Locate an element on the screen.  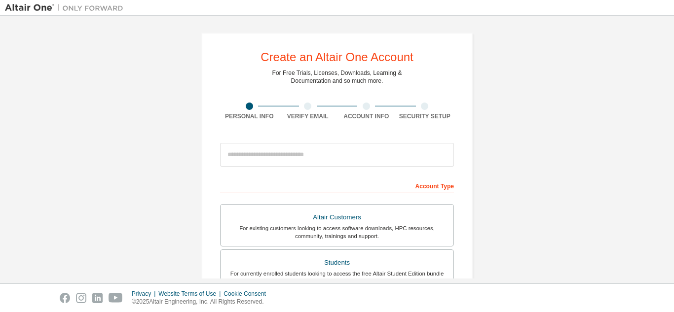
div: Website Terms of Use is located at coordinates (191, 294).